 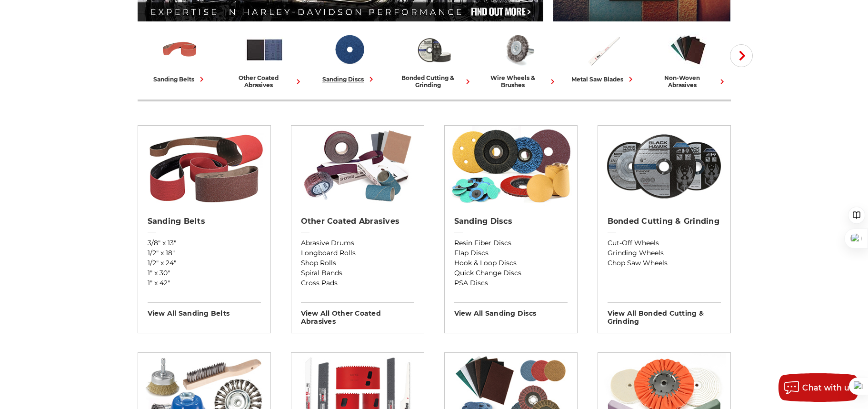 I want to click on div: sanding belts, so click(x=180, y=79).